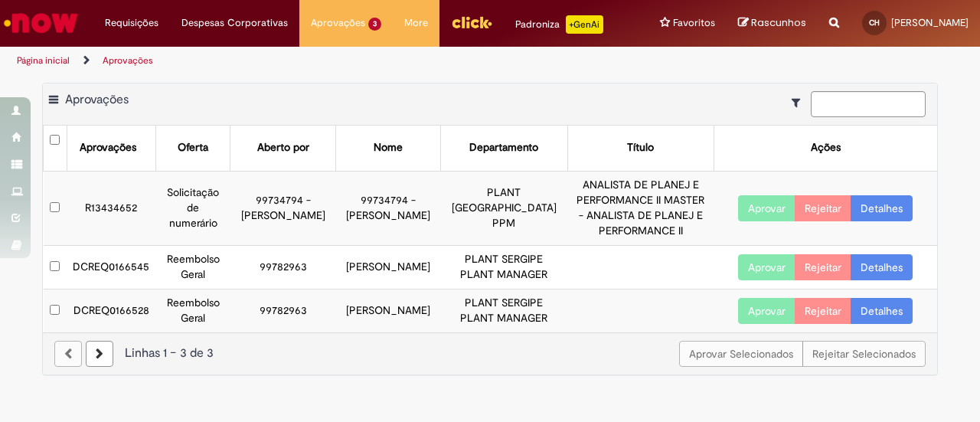  What do you see at coordinates (111, 207) in the screenshot?
I see `td: R13434652` at bounding box center [111, 207].